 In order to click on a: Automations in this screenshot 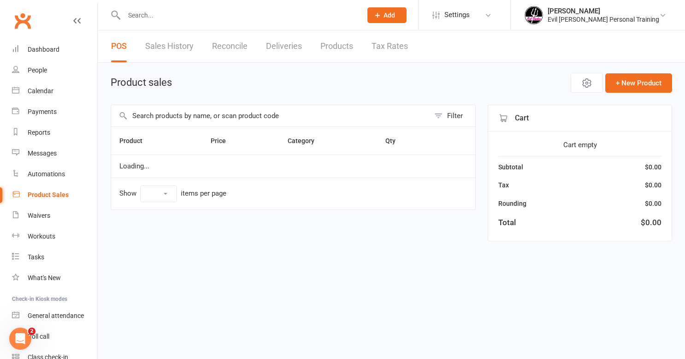, I will do `click(54, 174)`.